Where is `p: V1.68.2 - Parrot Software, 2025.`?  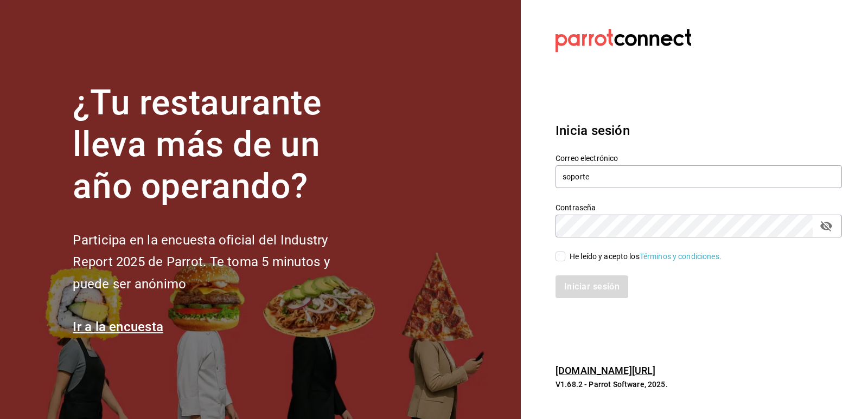 p: V1.68.2 - Parrot Software, 2025. is located at coordinates (699, 384).